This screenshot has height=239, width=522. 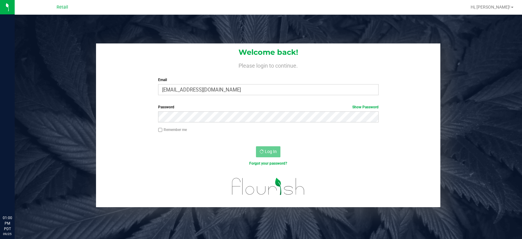 I want to click on h4: Please login to continue., so click(x=268, y=65).